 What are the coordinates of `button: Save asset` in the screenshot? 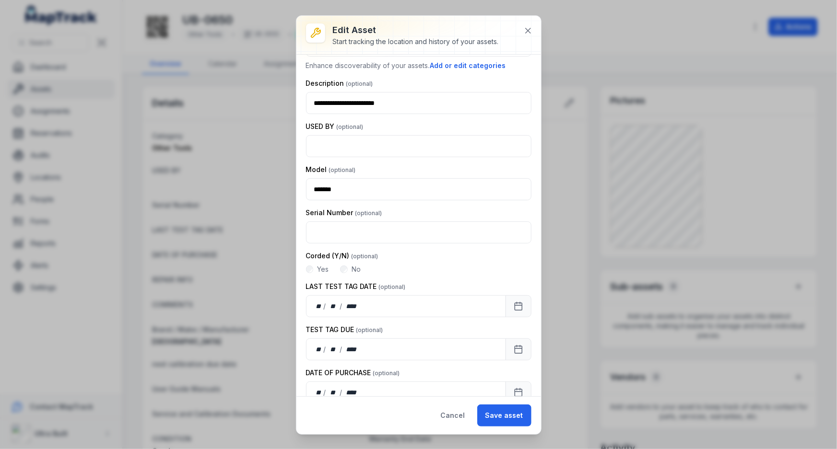 It's located at (504, 416).